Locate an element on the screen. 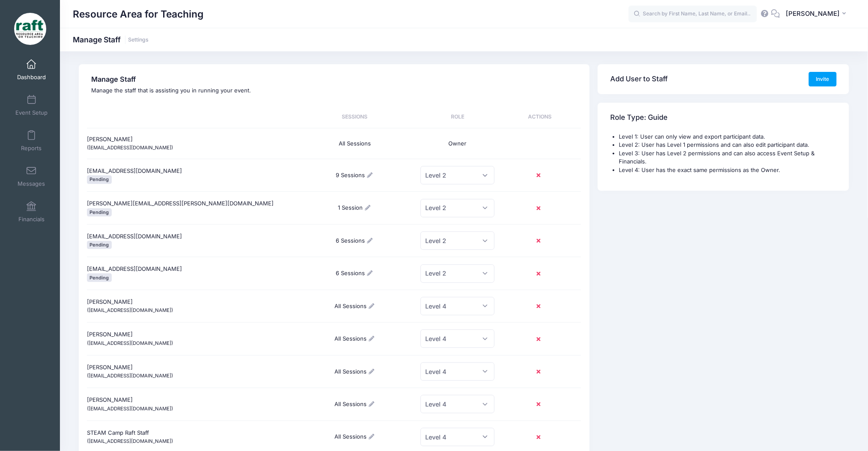 Image resolution: width=868 pixels, height=451 pixels. span: Event Setup is located at coordinates (32, 112).